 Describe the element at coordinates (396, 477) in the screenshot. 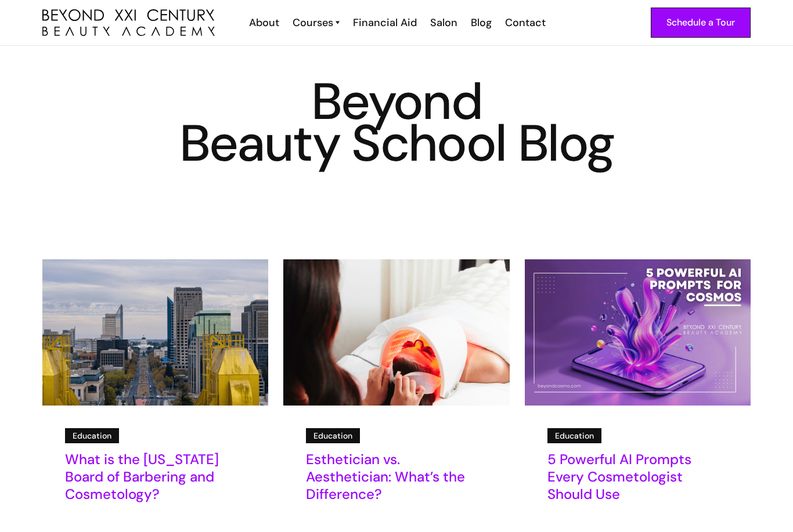

I see `h5: Esthetician vs. Aesthetician: What’s the Difference?` at that location.